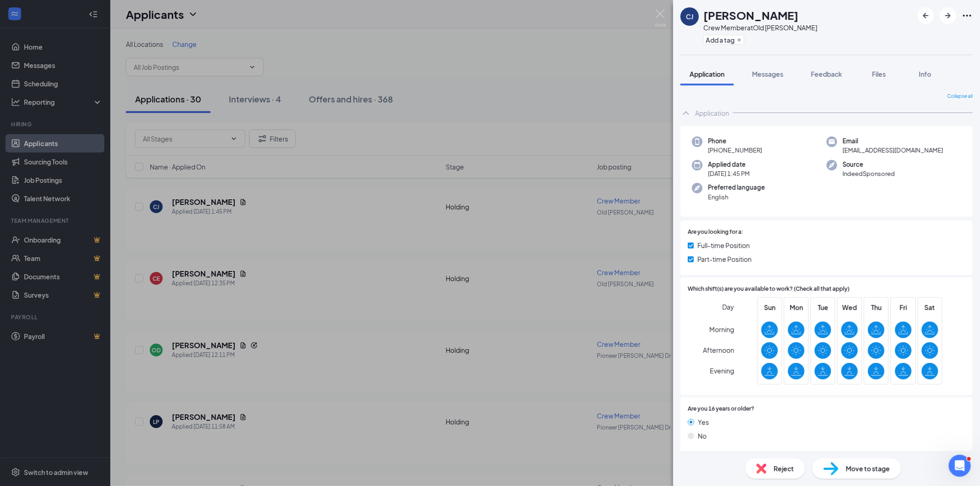  Describe the element at coordinates (729, 306) in the screenshot. I see `span: Day` at that location.